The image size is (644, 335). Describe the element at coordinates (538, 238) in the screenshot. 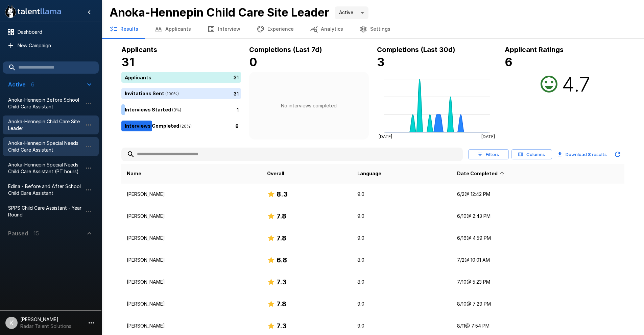

I see `td: 6/16 @ 4:59 PM` at that location.